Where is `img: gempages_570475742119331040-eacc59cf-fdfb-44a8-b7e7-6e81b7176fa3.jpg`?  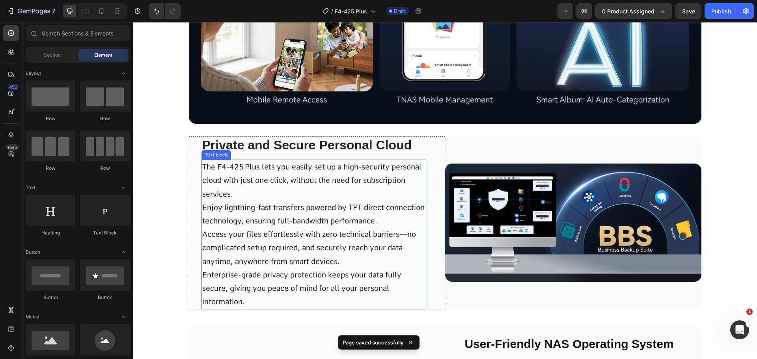 img: gempages_570475742119331040-eacc59cf-fdfb-44a8-b7e7-6e81b7176fa3.jpg is located at coordinates (441, 201).